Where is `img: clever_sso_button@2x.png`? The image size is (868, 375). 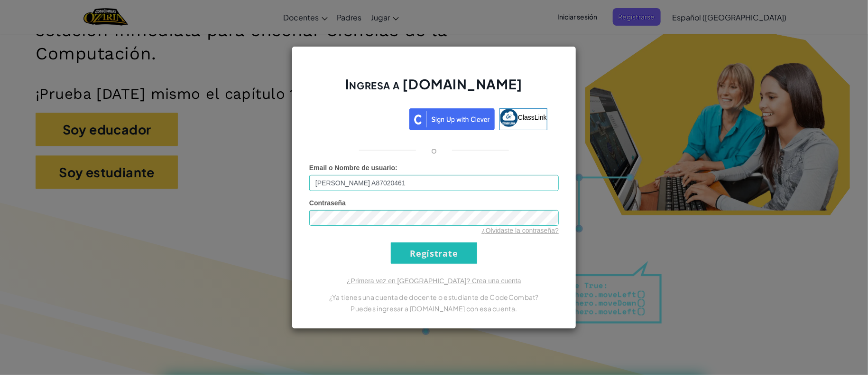 img: clever_sso_button@2x.png is located at coordinates (452, 119).